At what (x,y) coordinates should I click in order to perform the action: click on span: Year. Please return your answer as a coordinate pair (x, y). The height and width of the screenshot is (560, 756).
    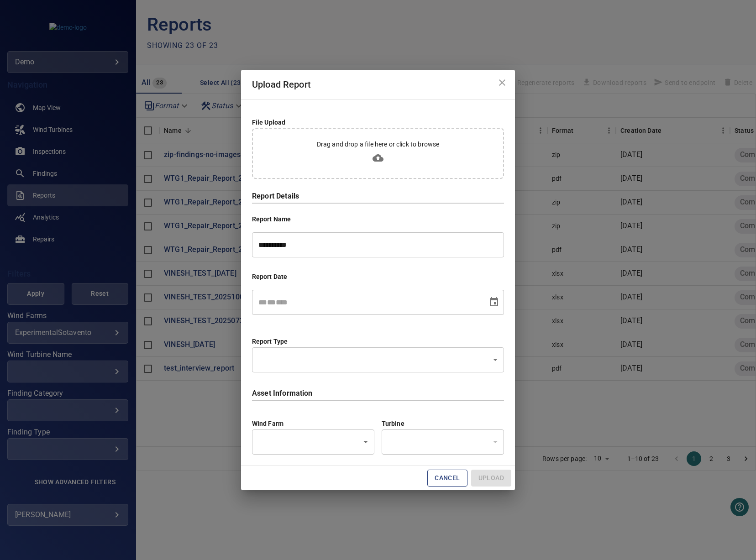
    Looking at the image, I should click on (282, 302).